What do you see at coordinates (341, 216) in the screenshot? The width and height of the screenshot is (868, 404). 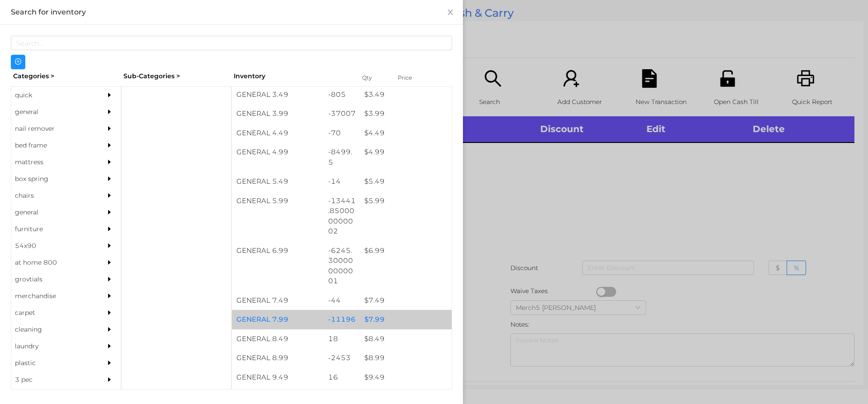 I see `div: -13441.850000000002` at bounding box center [341, 216].